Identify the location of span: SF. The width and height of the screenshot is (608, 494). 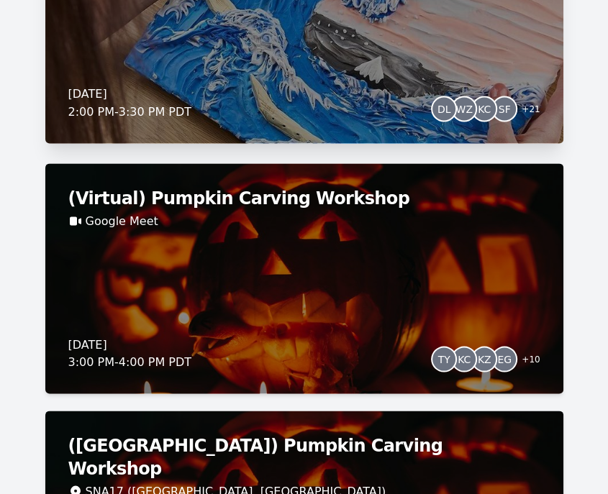
(504, 109).